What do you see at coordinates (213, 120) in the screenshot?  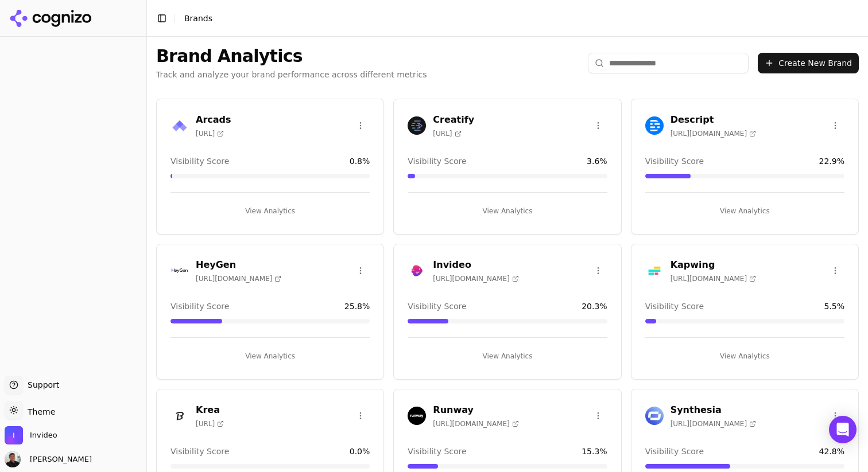 I see `h3: Arcads` at bounding box center [213, 120].